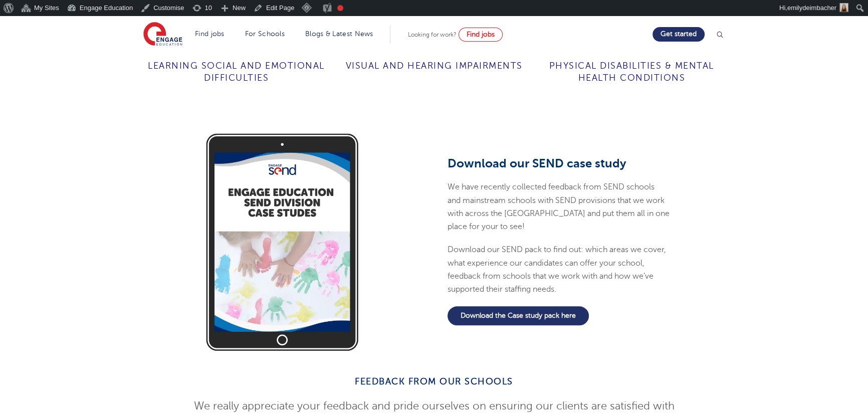 The height and width of the screenshot is (415, 868). I want to click on p: We have recently collected feedback from SEND schools and mainstream schools with SEND provisions..., so click(559, 206).